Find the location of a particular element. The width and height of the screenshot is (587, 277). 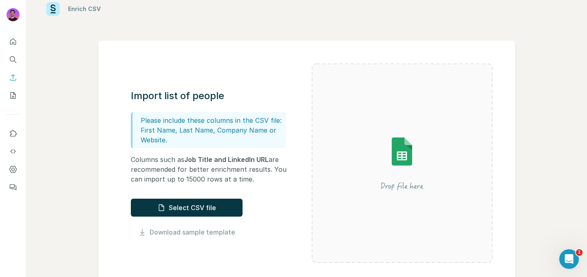

div: Enrich CSV is located at coordinates (84, 9).